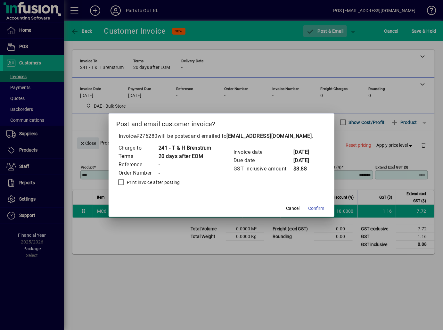  Describe the element at coordinates (138, 148) in the screenshot. I see `td: Charge to` at that location.